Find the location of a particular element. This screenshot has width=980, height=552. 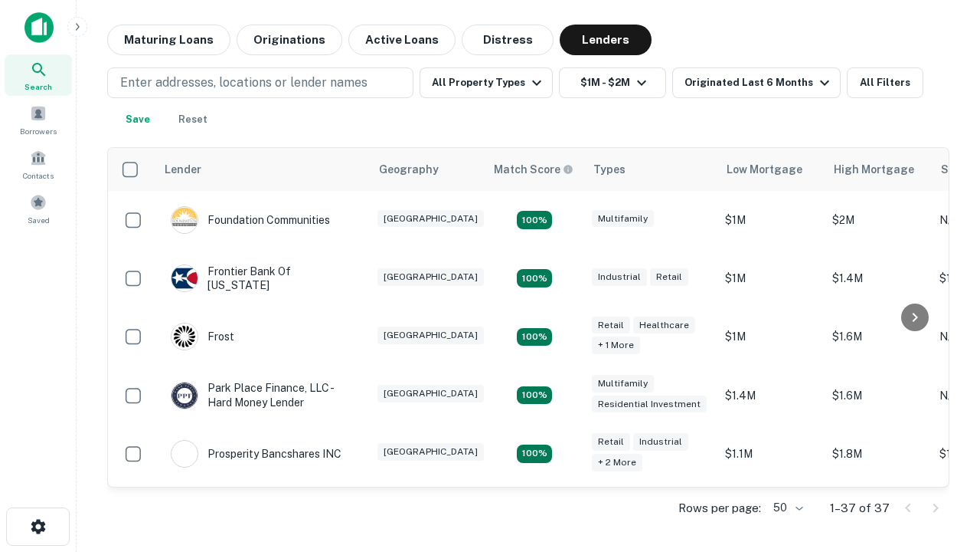

div: High Mortgage is located at coordinates (873, 170).